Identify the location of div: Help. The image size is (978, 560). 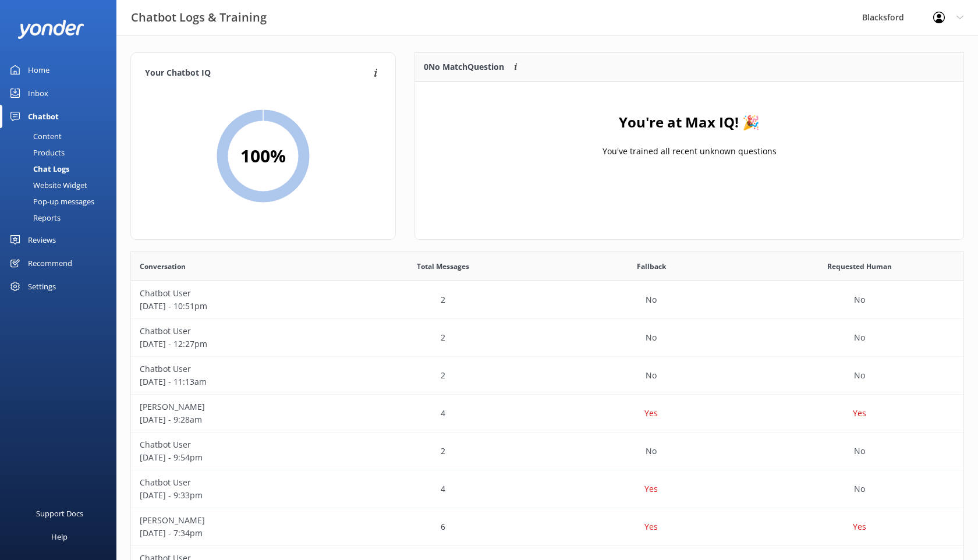
(60, 536).